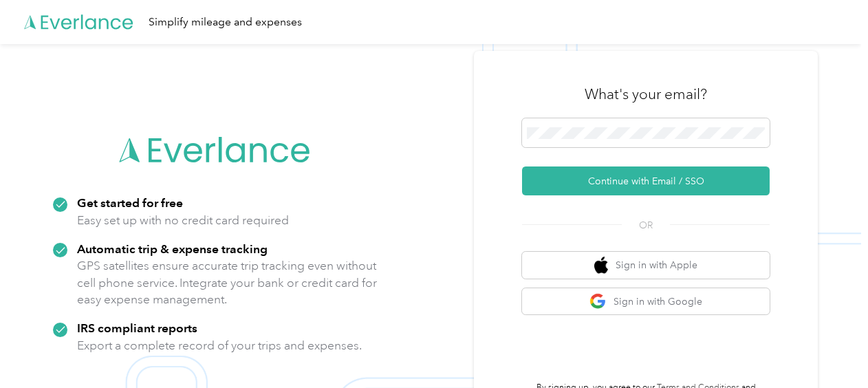  Describe the element at coordinates (646, 302) in the screenshot. I see `button: google logoSign in with Google` at that location.